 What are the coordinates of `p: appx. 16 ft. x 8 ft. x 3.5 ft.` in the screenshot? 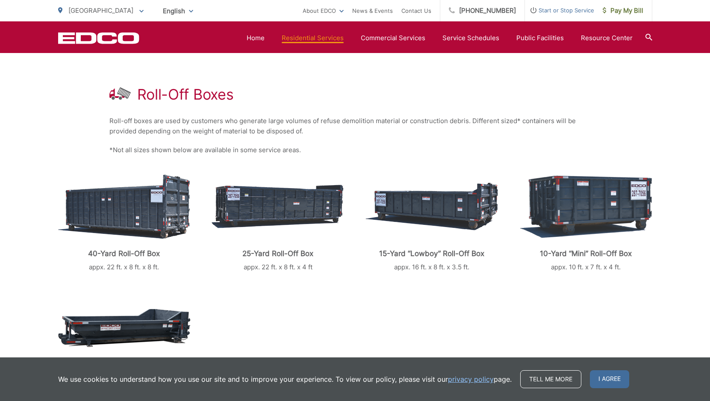 It's located at (432, 267).